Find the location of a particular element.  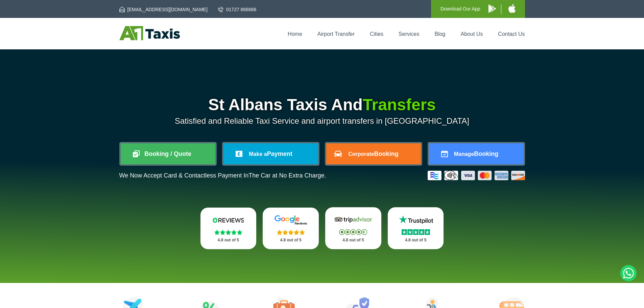

a: Booking / Quote is located at coordinates (168, 154).